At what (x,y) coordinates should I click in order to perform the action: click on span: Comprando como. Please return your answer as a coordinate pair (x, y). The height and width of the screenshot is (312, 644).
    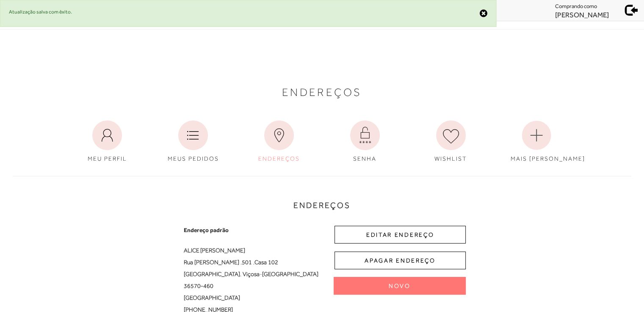
    Looking at the image, I should click on (576, 6).